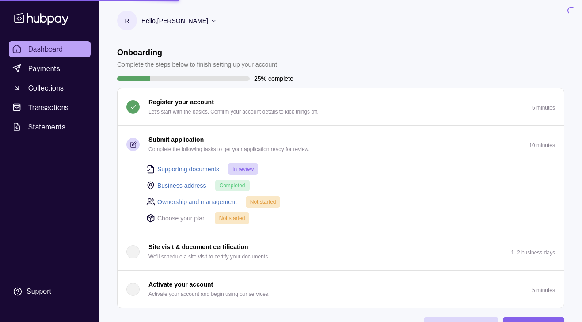  What do you see at coordinates (47, 127) in the screenshot?
I see `span: Statements` at bounding box center [47, 127].